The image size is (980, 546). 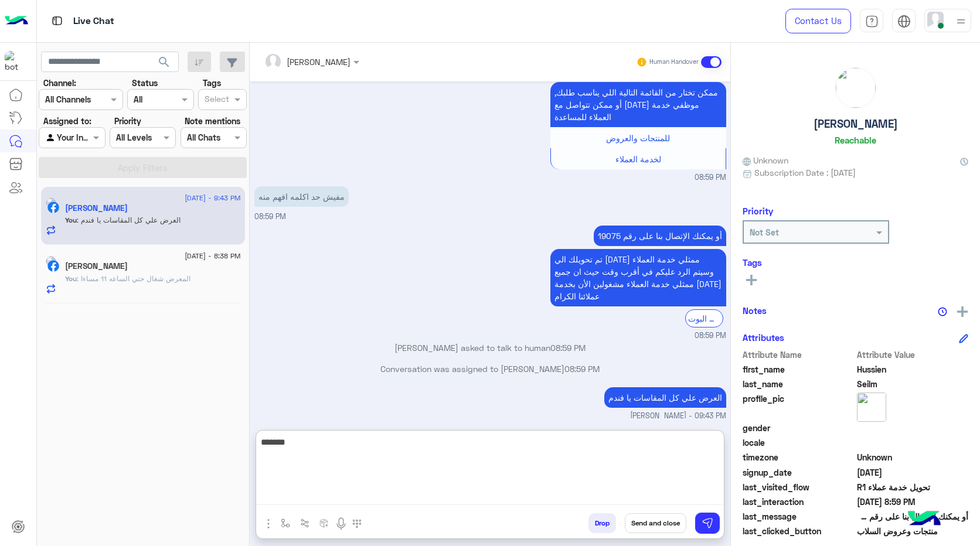 What do you see at coordinates (324, 523) in the screenshot?
I see `button: create order` at bounding box center [324, 523].